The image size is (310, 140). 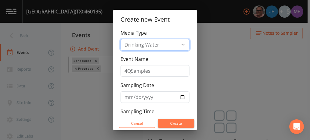 I want to click on h2: Create new Event, so click(x=155, y=20).